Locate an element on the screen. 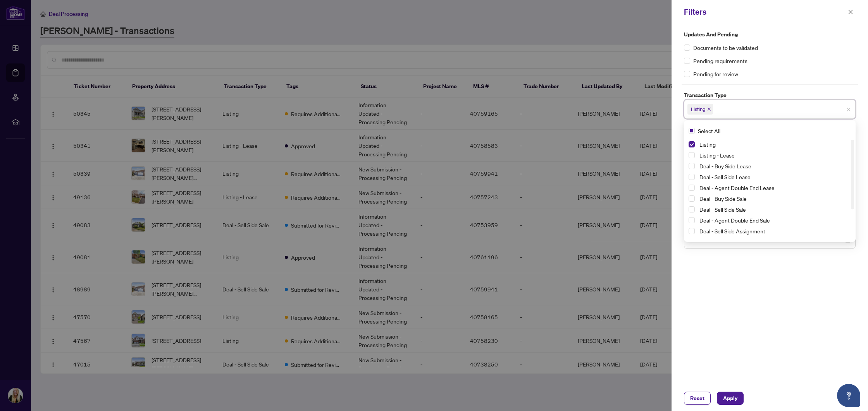 This screenshot has height=411, width=868. span: Select All is located at coordinates (710, 131).